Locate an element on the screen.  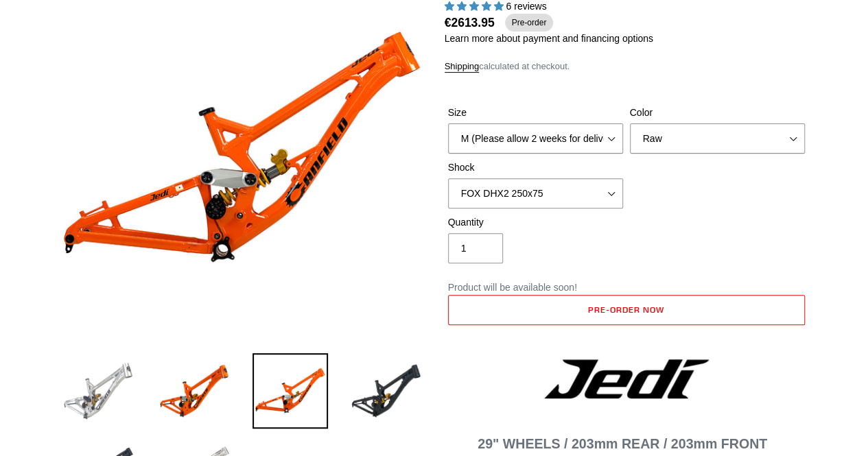
span: Pre-order is located at coordinates (529, 22).